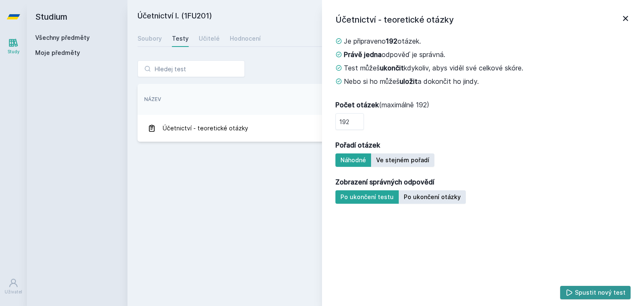  Describe the element at coordinates (180, 39) in the screenshot. I see `a: Testy` at that location.